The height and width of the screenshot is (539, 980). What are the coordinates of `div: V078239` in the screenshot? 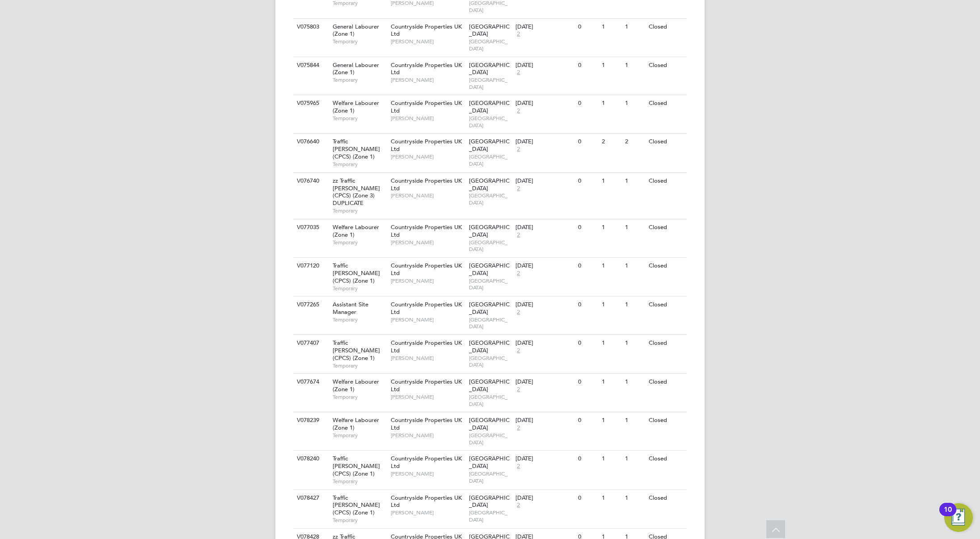 It's located at (310, 420).